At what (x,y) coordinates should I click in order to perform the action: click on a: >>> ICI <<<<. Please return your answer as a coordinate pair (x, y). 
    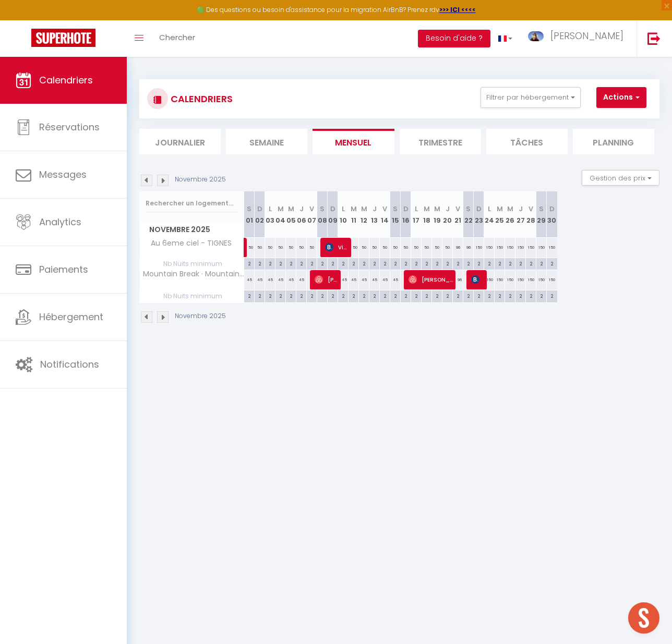
    Looking at the image, I should click on (457, 9).